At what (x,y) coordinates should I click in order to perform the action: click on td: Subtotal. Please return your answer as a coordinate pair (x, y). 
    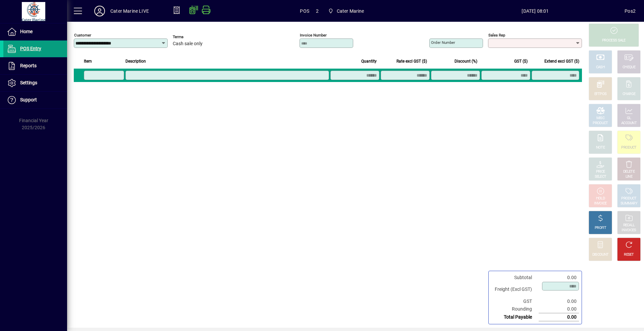
    Looking at the image, I should click on (515, 278).